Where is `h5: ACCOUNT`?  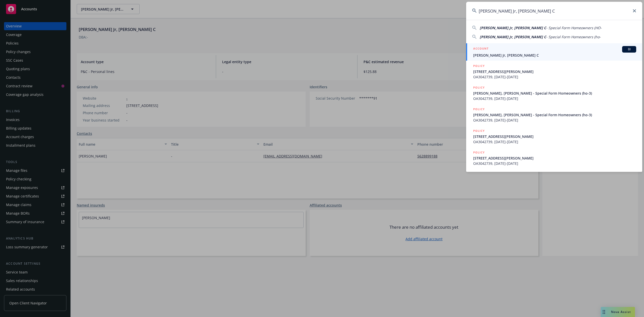 h5: ACCOUNT is located at coordinates (480, 49).